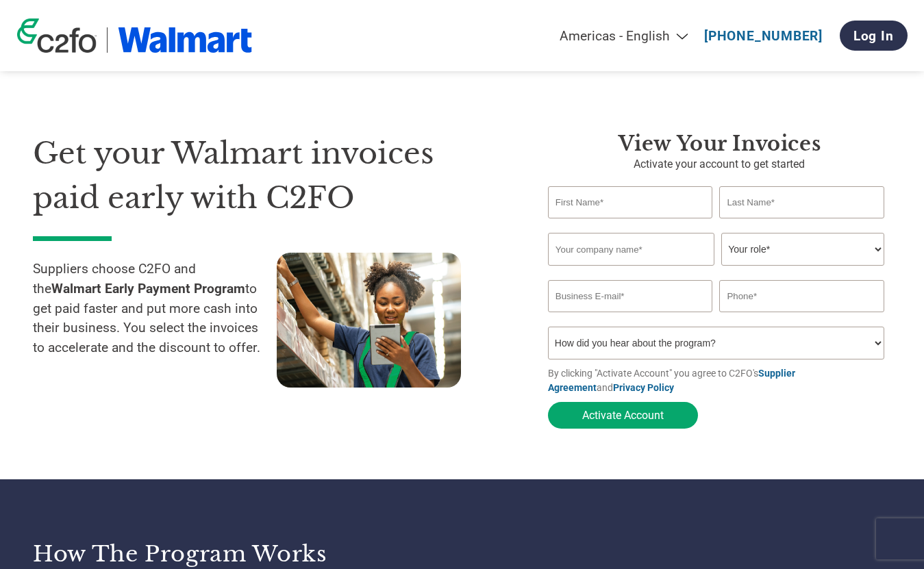 This screenshot has height=569, width=924. What do you see at coordinates (270, 175) in the screenshot?
I see `h1: Get your Walmart invoices paid early with C2FO` at bounding box center [270, 175].